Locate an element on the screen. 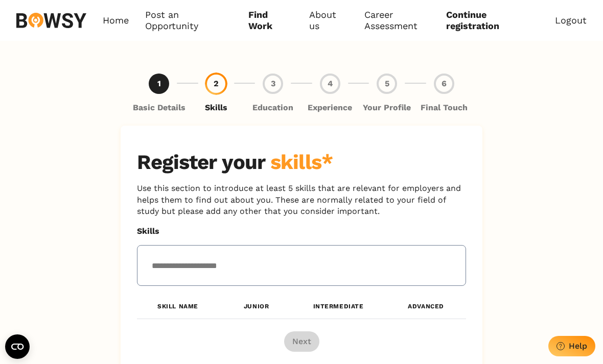 Image resolution: width=603 pixels, height=364 pixels. span: skills* is located at coordinates (301, 162).